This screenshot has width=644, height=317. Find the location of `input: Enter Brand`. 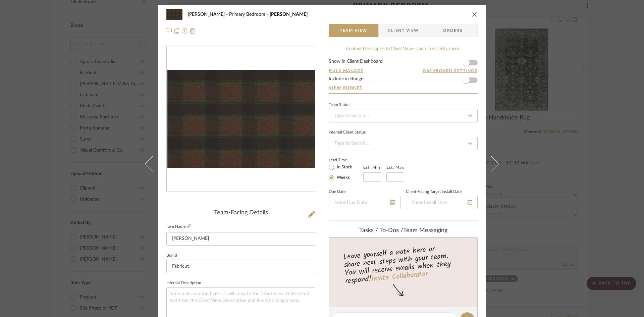

input: Enter Brand is located at coordinates (241, 266).